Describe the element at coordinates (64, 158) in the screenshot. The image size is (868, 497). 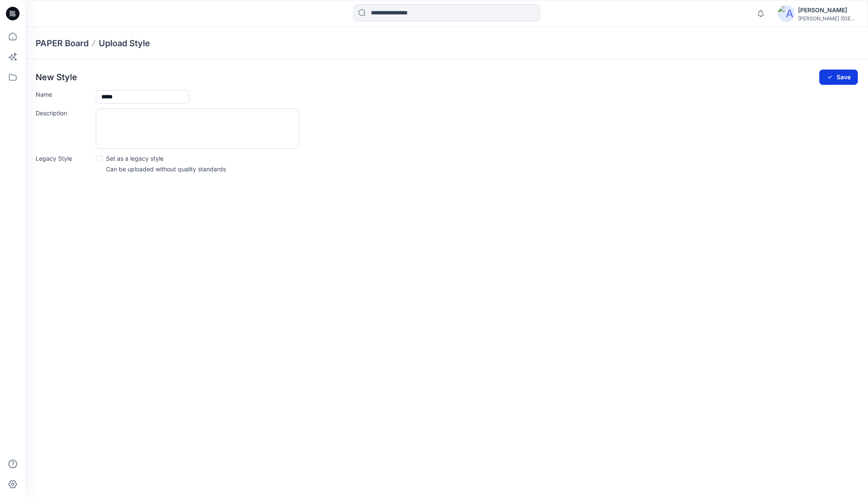
I see `label: Legacy Style` at that location.